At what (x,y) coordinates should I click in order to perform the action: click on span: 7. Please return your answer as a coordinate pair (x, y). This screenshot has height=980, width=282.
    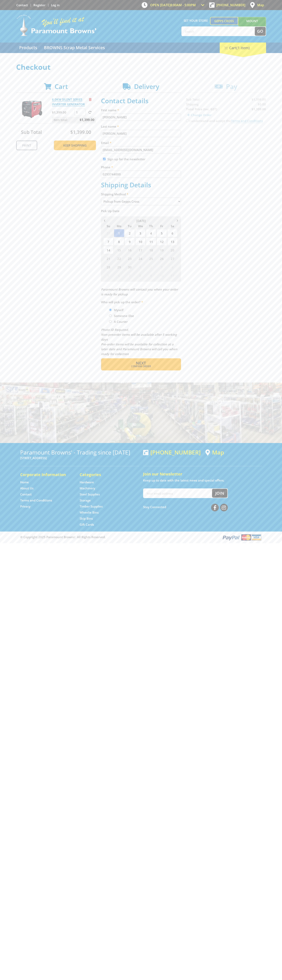
    Looking at the image, I should click on (130, 275).